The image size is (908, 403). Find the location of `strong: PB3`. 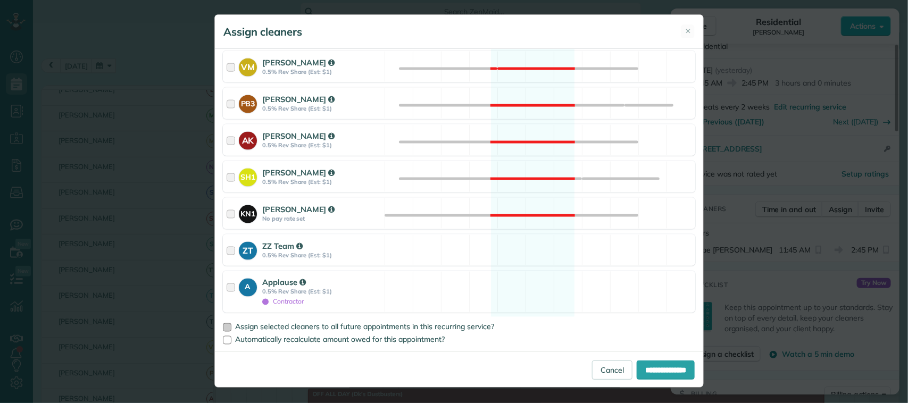

strong: PB3 is located at coordinates (248, 102).